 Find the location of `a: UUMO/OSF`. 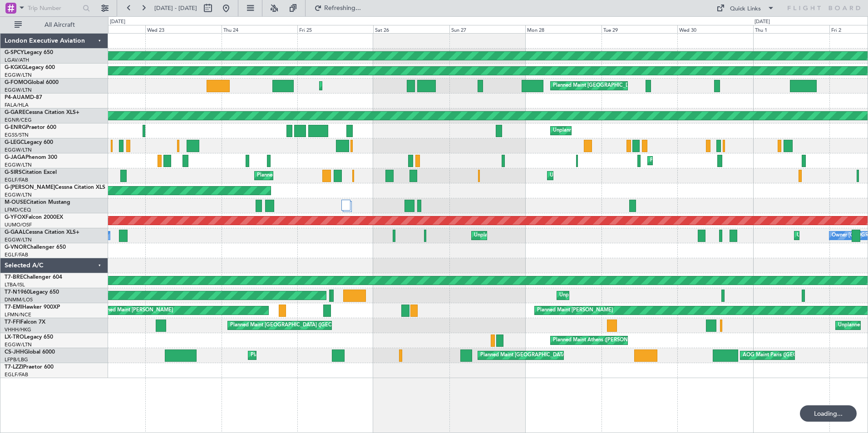

a: UUMO/OSF is located at coordinates (18, 225).